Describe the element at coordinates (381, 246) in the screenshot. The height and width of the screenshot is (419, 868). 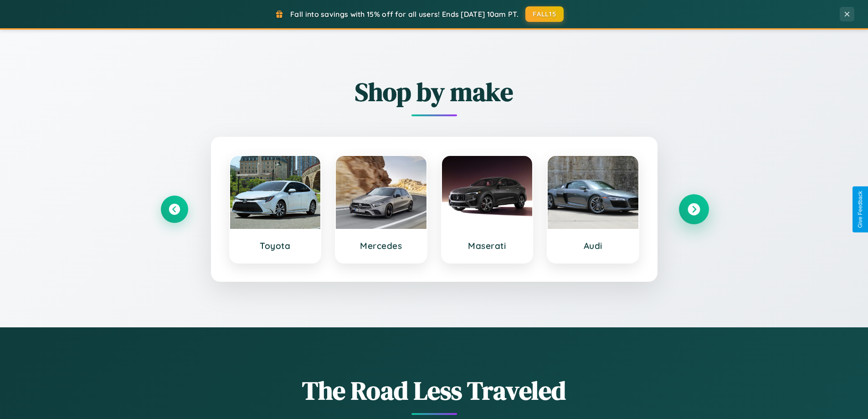
I see `h3: Mercedes` at that location.